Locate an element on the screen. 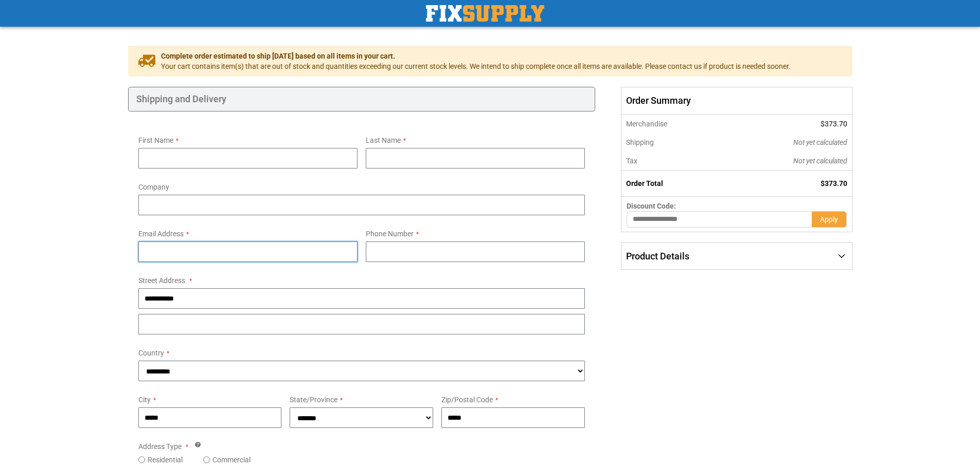 This screenshot has width=980, height=468. span: State/Province is located at coordinates (314, 400).